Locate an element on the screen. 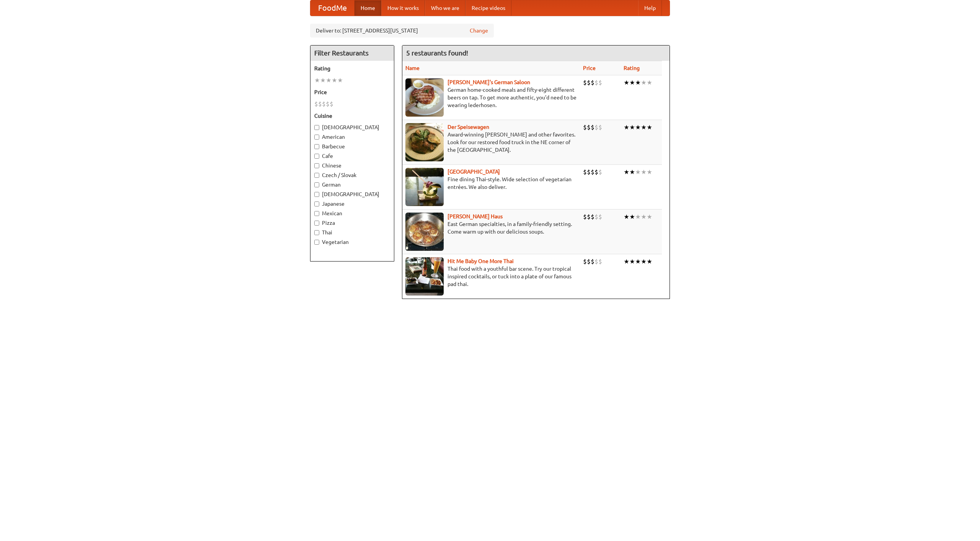 This screenshot has height=541, width=980. a: How it works is located at coordinates (404, 8).